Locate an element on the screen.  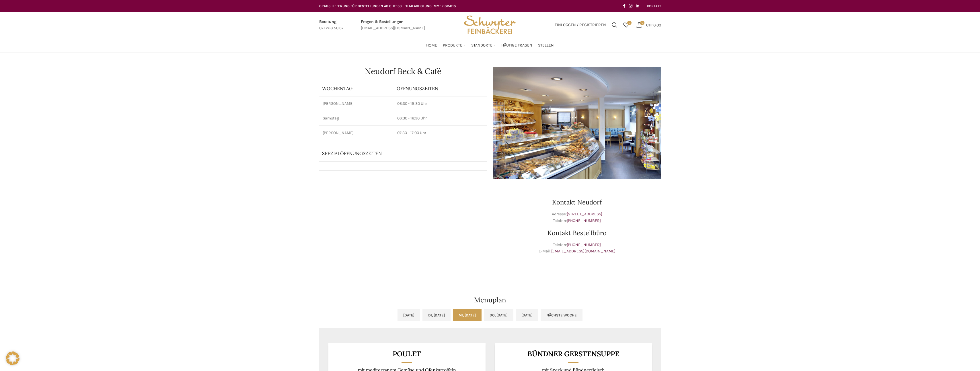
a: Suchen is located at coordinates (615, 25).